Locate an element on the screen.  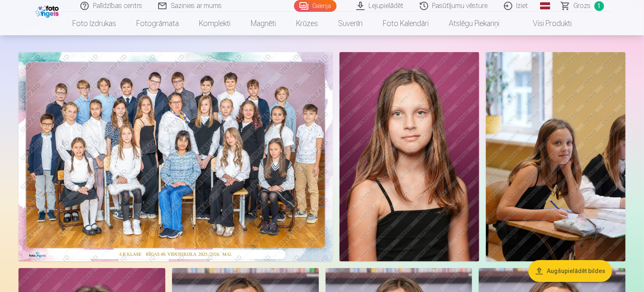
a: Foto kalendāri is located at coordinates (406, 24).